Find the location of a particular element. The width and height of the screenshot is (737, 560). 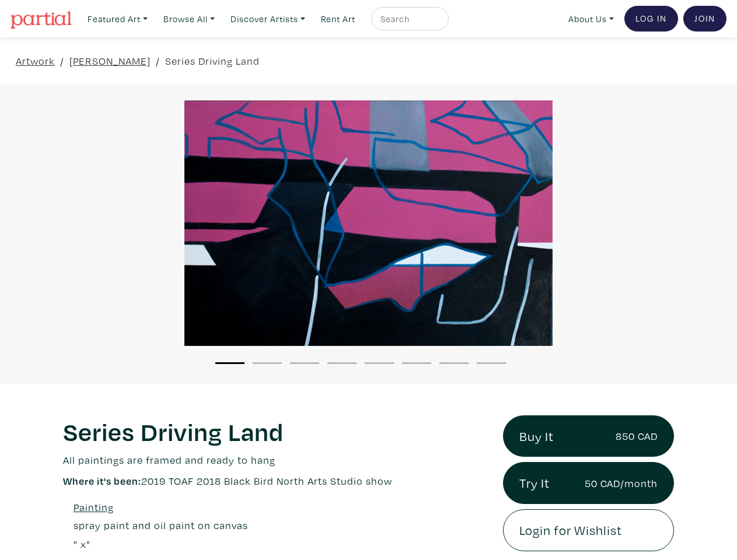

a: Browse All is located at coordinates (189, 19).